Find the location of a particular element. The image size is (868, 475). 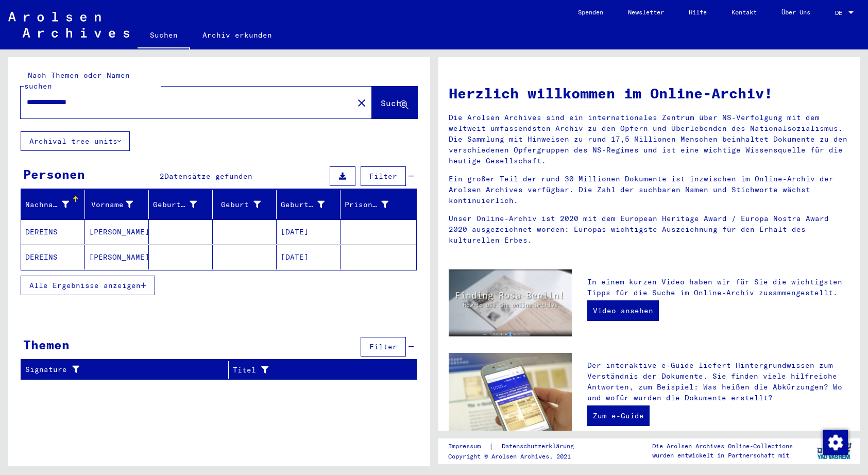

img: video.jpg is located at coordinates (510, 303).